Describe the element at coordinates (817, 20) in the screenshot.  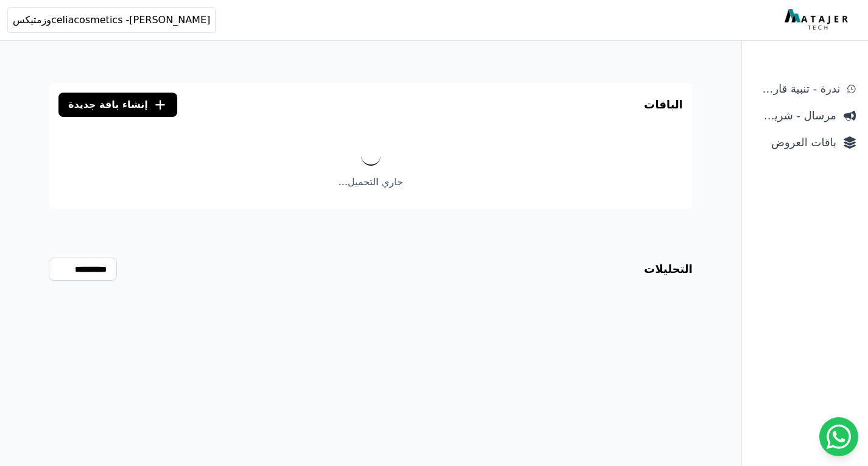
I see `img: MatajerTech Logo` at that location.